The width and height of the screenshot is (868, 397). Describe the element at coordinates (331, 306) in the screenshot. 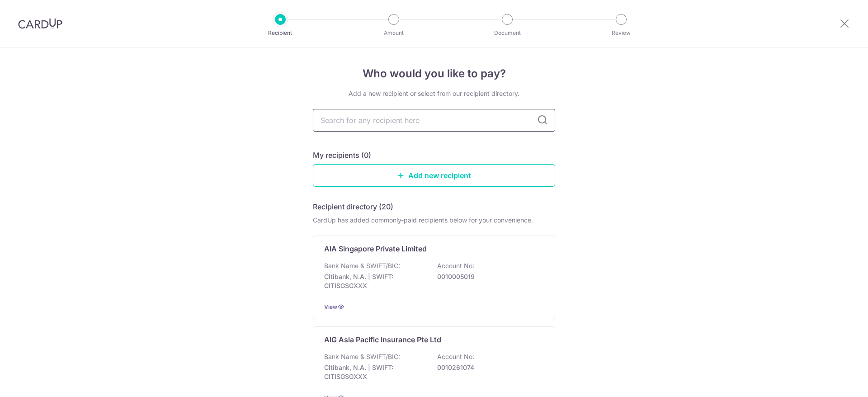

I see `span: View` at that location.